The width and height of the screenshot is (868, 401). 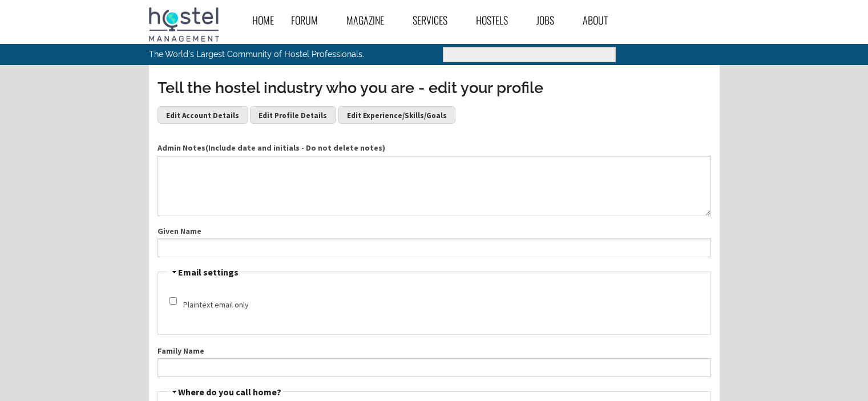 I want to click on label: Plaintext email only, so click(x=216, y=305).